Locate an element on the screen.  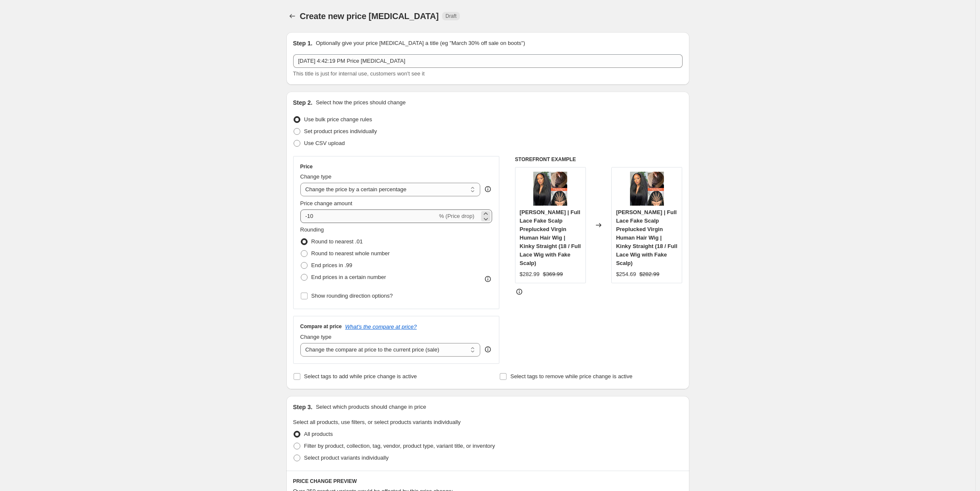
span: Set product prices individually is located at coordinates (340, 131).